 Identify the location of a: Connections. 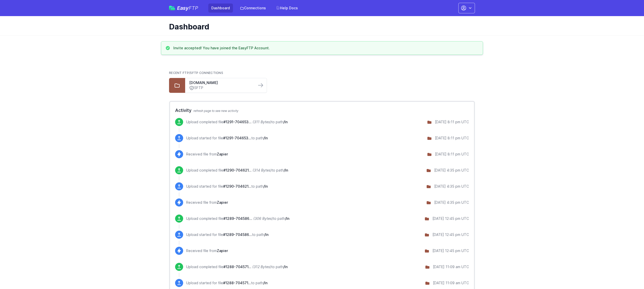
(253, 8).